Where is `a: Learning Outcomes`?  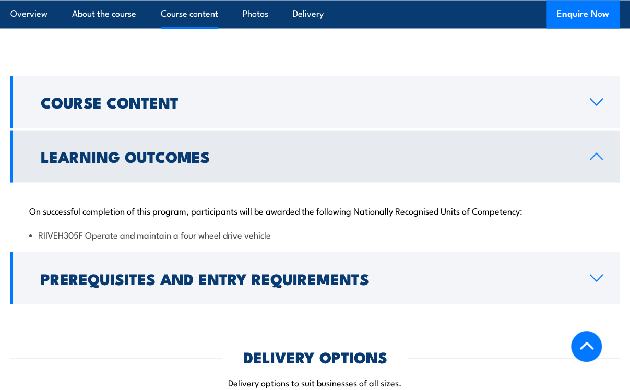 a: Learning Outcomes is located at coordinates (315, 156).